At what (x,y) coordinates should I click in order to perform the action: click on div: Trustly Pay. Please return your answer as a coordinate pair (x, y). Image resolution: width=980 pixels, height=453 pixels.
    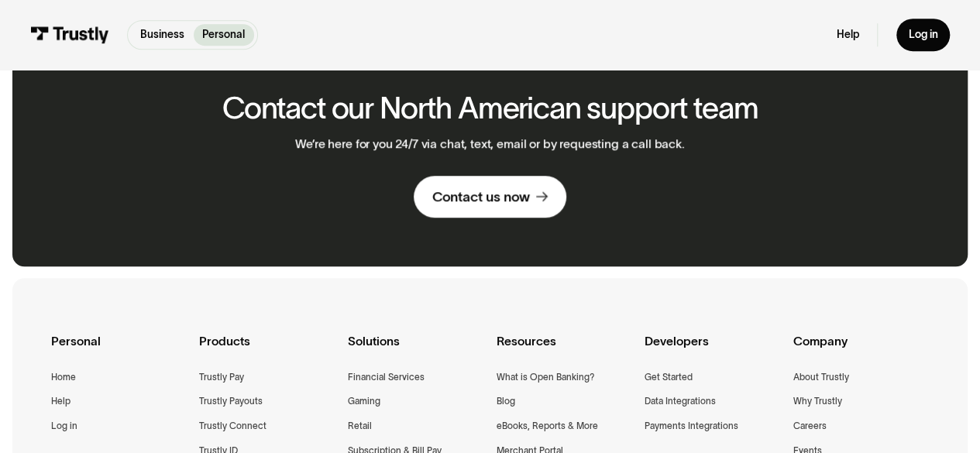
    Looking at the image, I should click on (222, 377).